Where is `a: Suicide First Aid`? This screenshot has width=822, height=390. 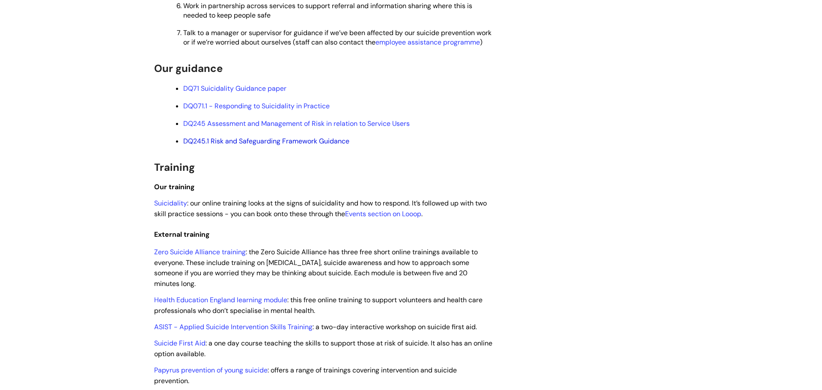 a: Suicide First Aid is located at coordinates (180, 343).